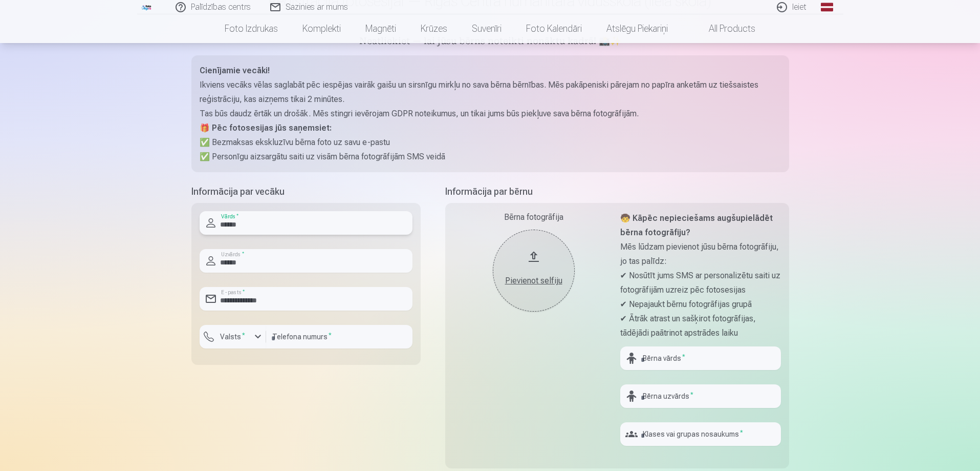 This screenshot has width=980, height=471. Describe the element at coordinates (637, 29) in the screenshot. I see `a: Atslēgu piekariņi` at that location.